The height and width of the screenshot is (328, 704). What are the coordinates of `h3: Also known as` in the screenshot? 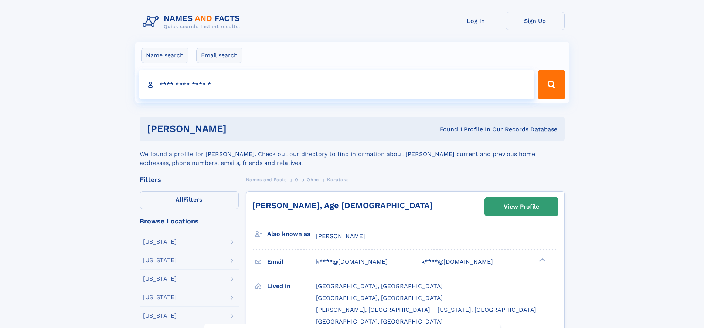 It's located at (292, 234).